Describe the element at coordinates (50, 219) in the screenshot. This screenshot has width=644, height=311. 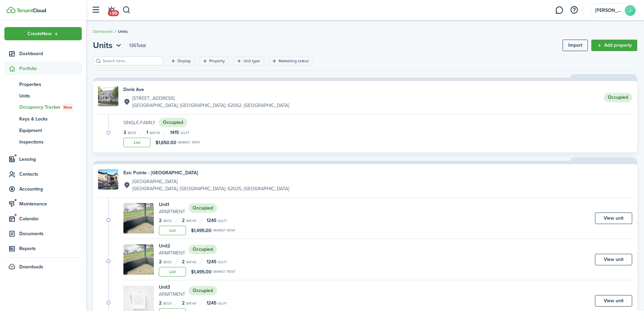
I see `span: Calendar` at that location.